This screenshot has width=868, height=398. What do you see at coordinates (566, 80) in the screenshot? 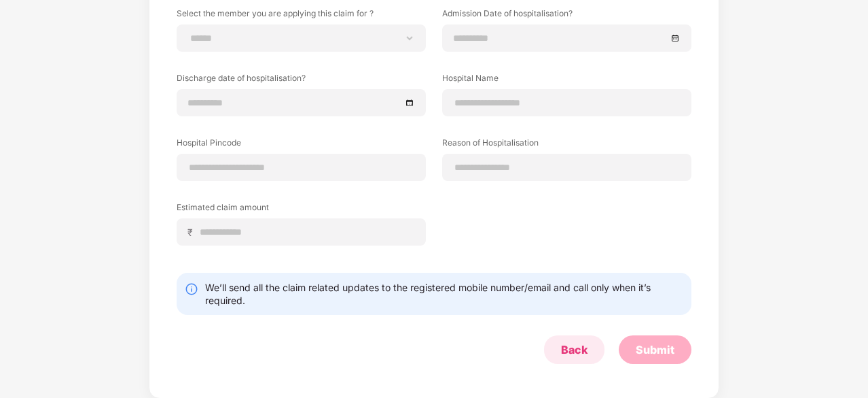
I see `label: Hospital Name` at bounding box center [566, 80].